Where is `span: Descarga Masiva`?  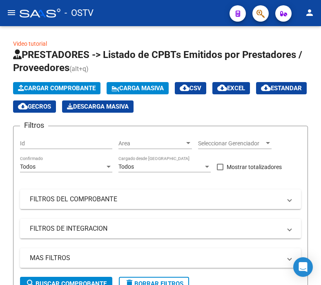 span: Descarga Masiva is located at coordinates (98, 107).